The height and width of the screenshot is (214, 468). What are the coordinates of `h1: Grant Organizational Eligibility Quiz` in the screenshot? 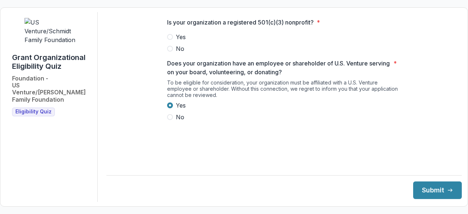 It's located at (52, 62).